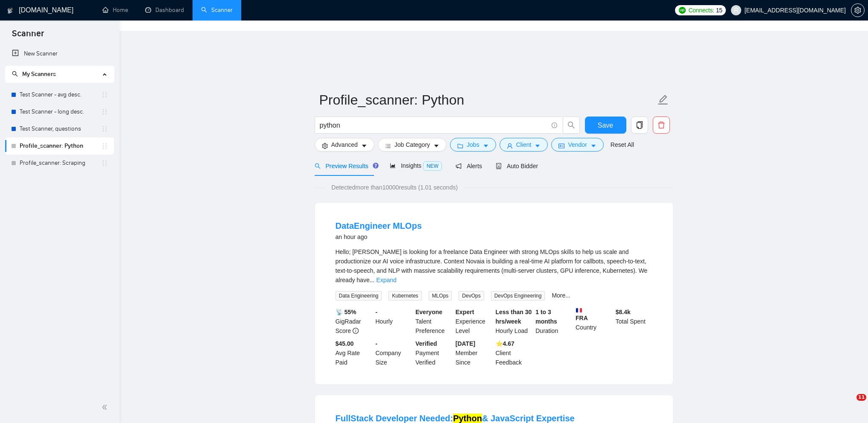 The image size is (868, 423). Describe the element at coordinates (460, 145) in the screenshot. I see `span: folder` at that location.